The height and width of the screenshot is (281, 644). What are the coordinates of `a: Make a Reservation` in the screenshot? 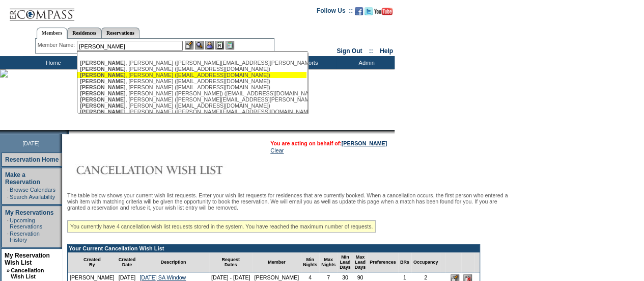 It's located at (23, 178).